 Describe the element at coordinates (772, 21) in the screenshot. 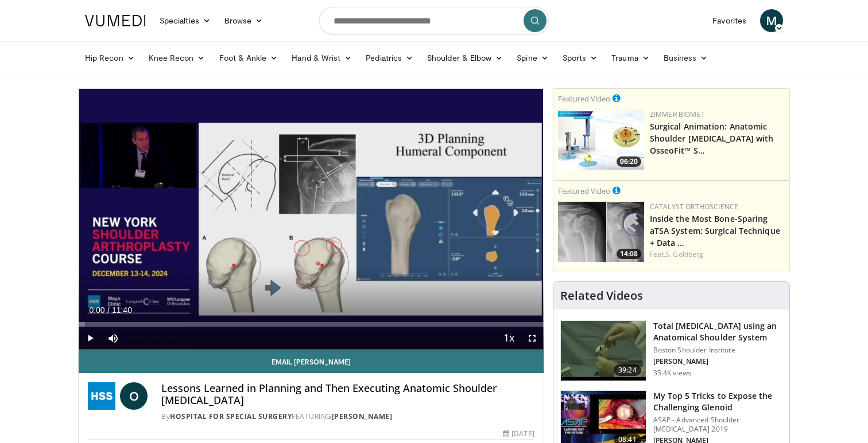

I see `a: M` at that location.